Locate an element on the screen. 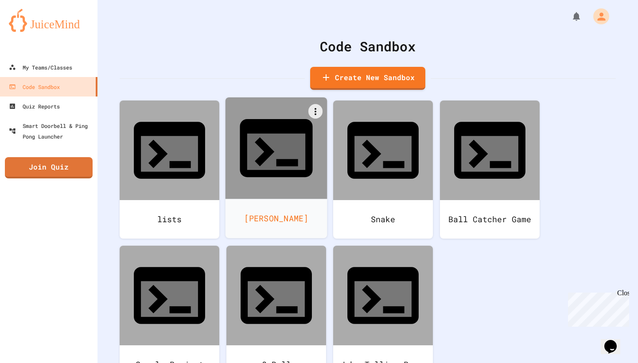 The image size is (638, 363). div: Snake is located at coordinates (383, 219).